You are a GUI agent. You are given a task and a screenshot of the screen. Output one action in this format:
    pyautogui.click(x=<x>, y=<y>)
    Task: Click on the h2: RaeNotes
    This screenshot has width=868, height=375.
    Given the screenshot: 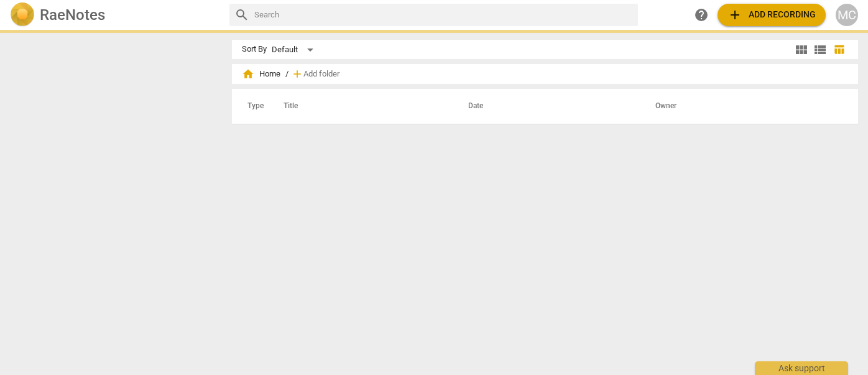 What is the action you would take?
    pyautogui.click(x=72, y=15)
    